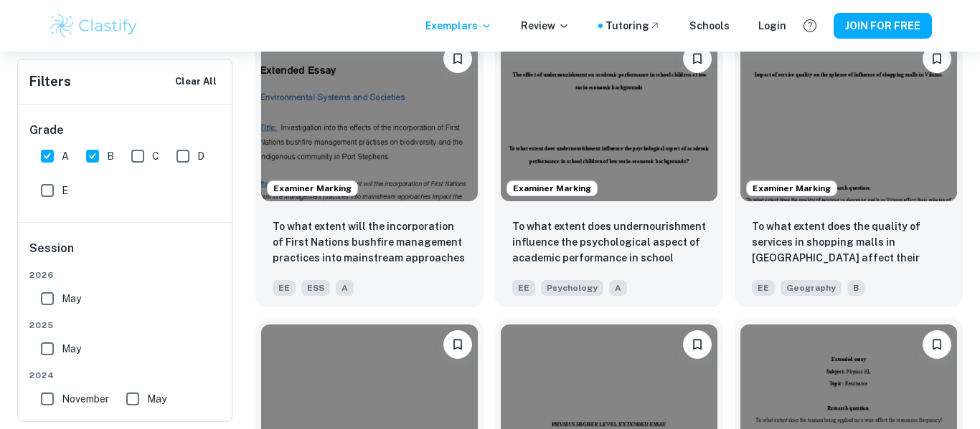 The height and width of the screenshot is (429, 980). Describe the element at coordinates (196, 81) in the screenshot. I see `button: Clear All` at that location.